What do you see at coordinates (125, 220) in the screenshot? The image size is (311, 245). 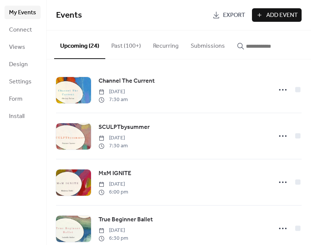 I see `span: True Beginner Ballet` at bounding box center [125, 220].